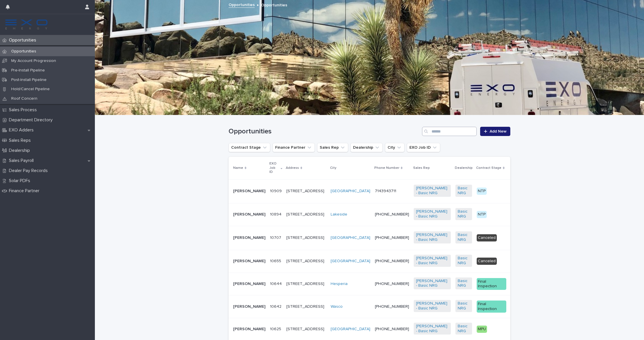 The width and height of the screenshot is (644, 340). What do you see at coordinates (242, 4) in the screenshot?
I see `a: Opportunities` at bounding box center [242, 4].